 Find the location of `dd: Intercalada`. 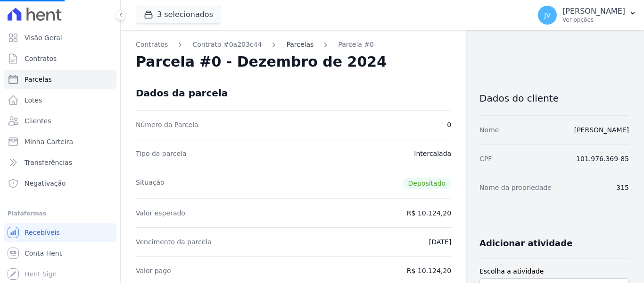

dd: Intercalada is located at coordinates (432, 153).